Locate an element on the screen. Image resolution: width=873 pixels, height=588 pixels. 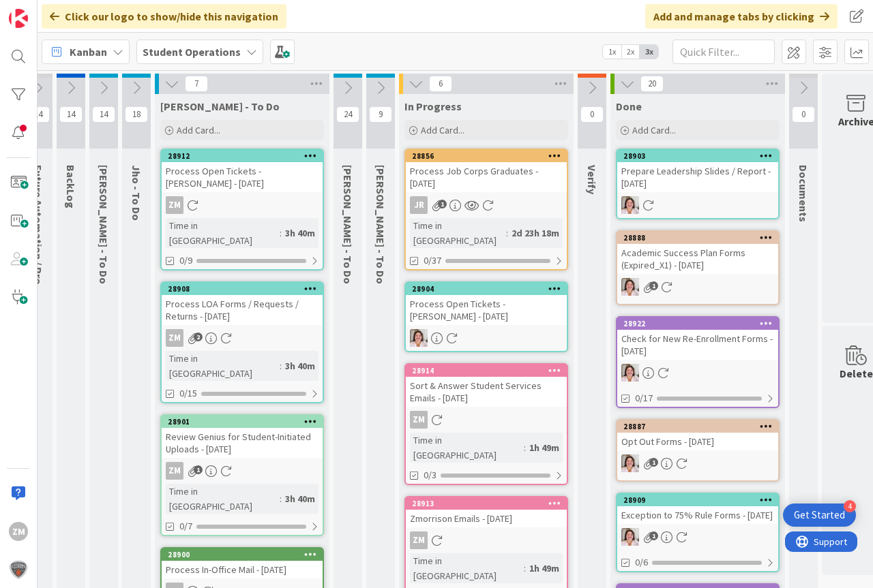
span: In Progress is located at coordinates (433, 106).